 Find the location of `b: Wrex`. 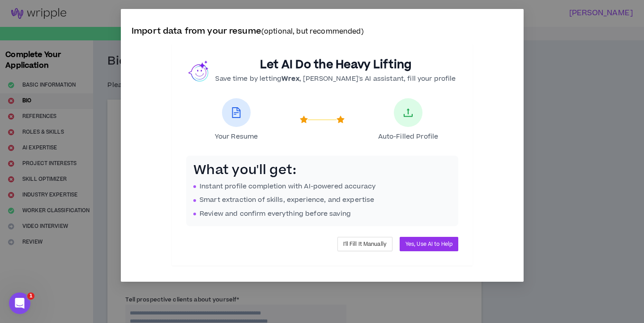

b: Wrex is located at coordinates (290, 79).